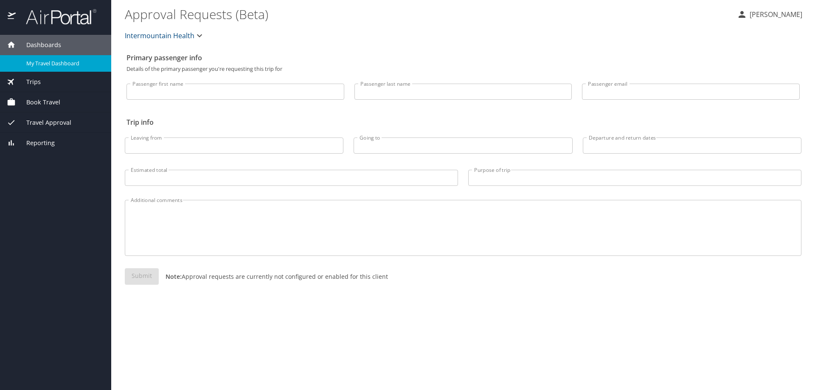  What do you see at coordinates (43, 123) in the screenshot?
I see `span: Travel Approval` at bounding box center [43, 123].